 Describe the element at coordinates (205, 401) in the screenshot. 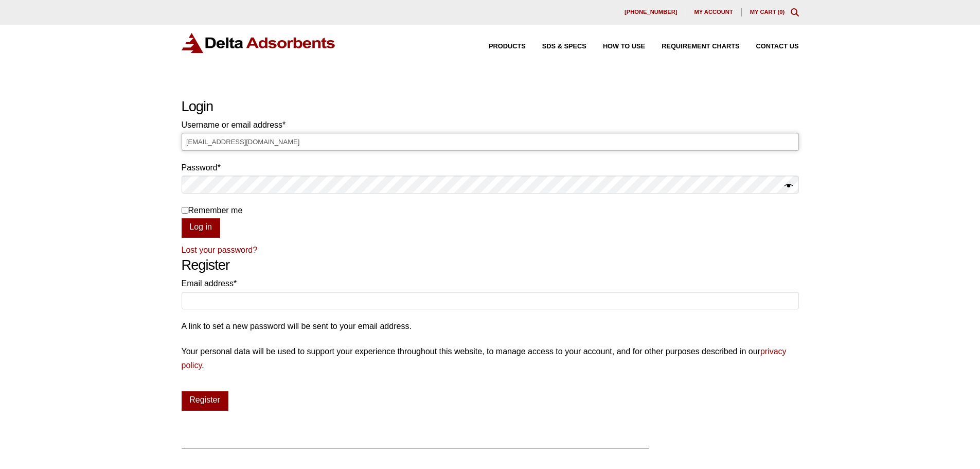

I see `button: Register` at that location.